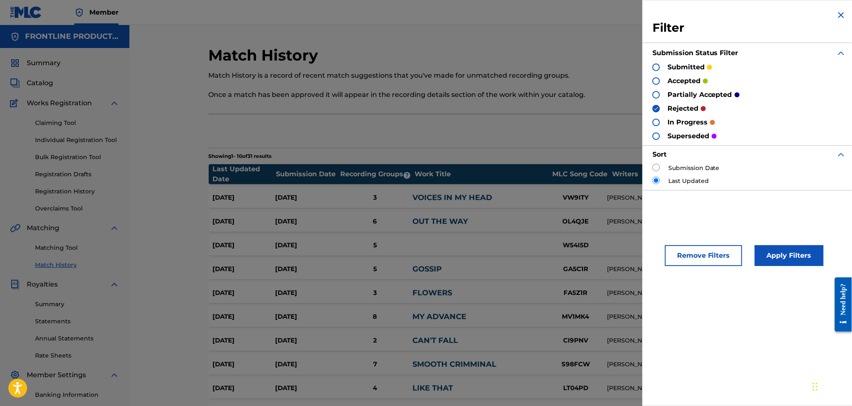  What do you see at coordinates (77, 321) in the screenshot?
I see `a: Statements` at bounding box center [77, 321].